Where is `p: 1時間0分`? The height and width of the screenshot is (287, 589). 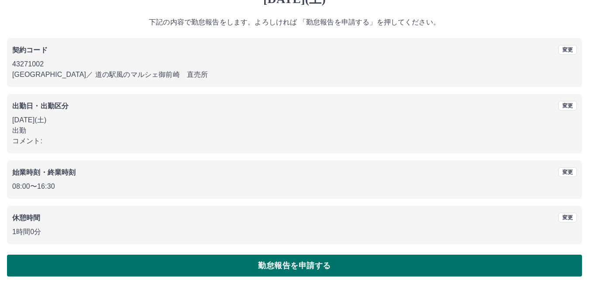 p: 1時間0分 is located at coordinates (294, 232).